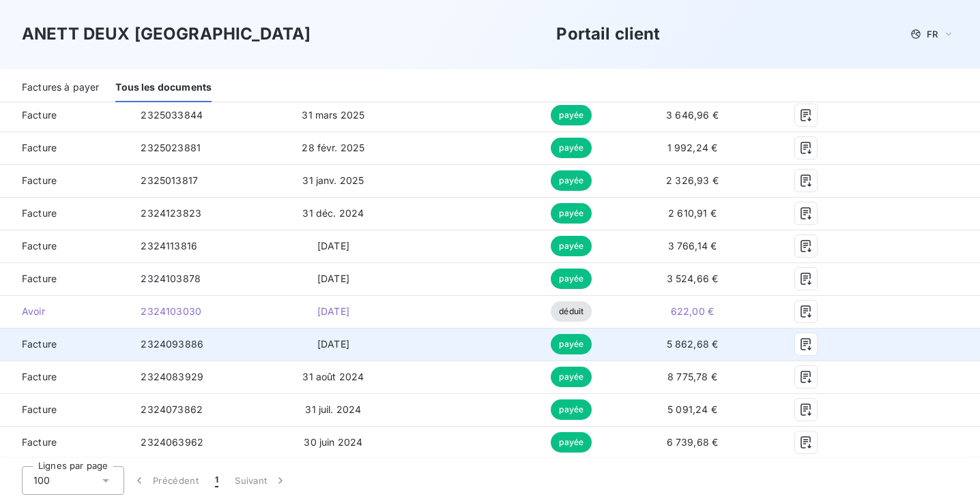 This screenshot has width=980, height=503. What do you see at coordinates (693, 343) in the screenshot?
I see `span: 5 862,68 €` at bounding box center [693, 343].